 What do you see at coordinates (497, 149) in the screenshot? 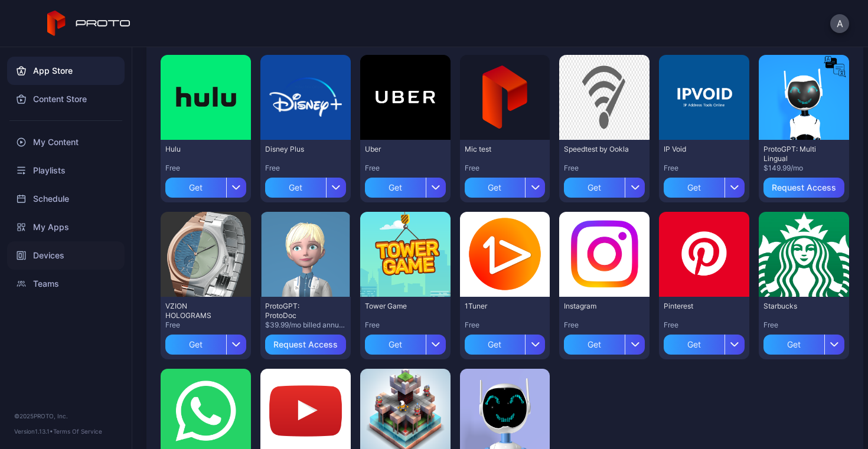
I see `div: Mic test` at bounding box center [497, 149].